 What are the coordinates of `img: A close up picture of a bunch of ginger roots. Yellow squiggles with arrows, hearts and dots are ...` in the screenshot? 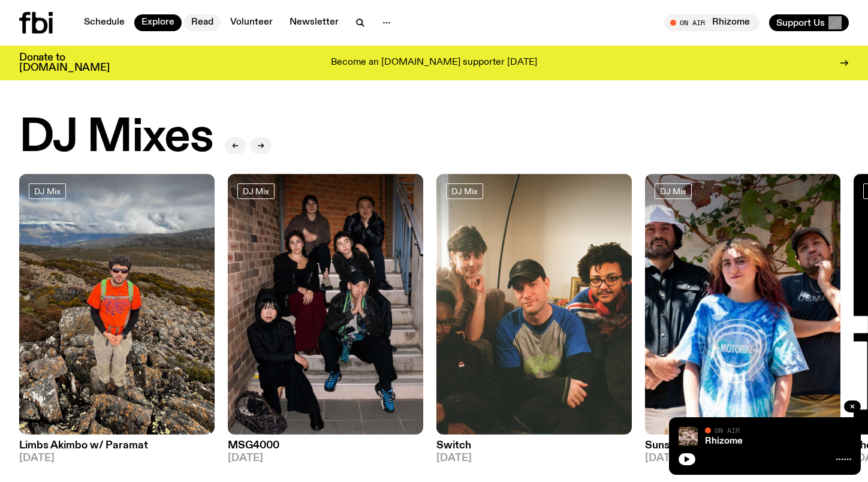 It's located at (688, 436).